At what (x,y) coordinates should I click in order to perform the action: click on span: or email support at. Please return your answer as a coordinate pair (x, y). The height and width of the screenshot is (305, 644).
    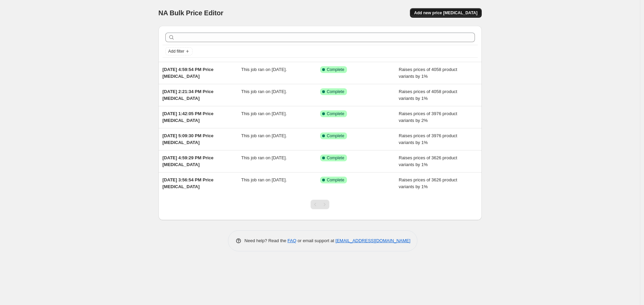
    Looking at the image, I should click on (315, 240).